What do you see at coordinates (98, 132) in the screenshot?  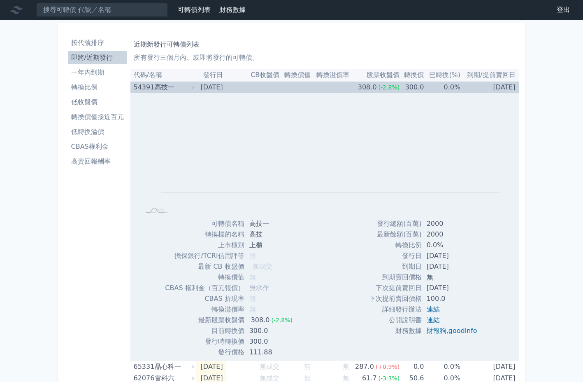 I see `a: 低轉換溢價` at bounding box center [98, 132].